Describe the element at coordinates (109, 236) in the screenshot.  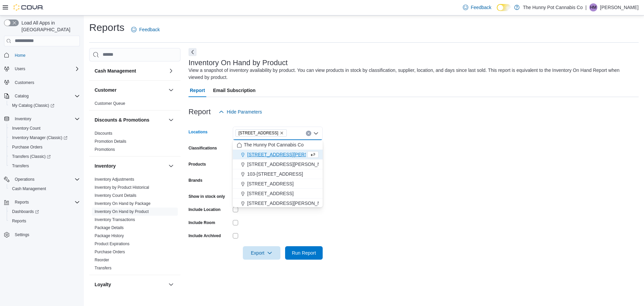
I see `span: Package History` at that location.